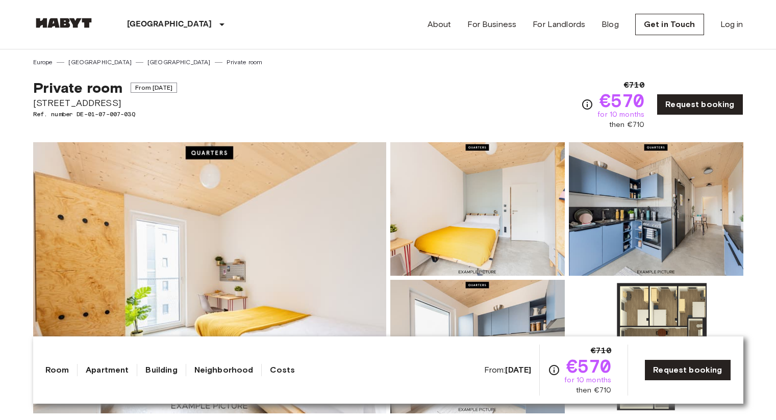 Image resolution: width=776 pixels, height=420 pixels. Describe the element at coordinates (439, 24) in the screenshot. I see `a: About` at that location.